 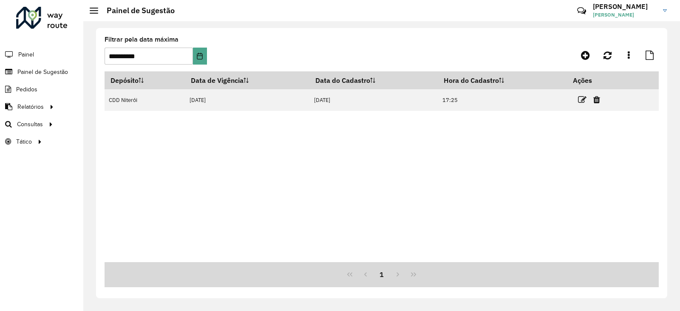 What do you see at coordinates (597, 99) in the screenshot?
I see `a: Excluir` at bounding box center [597, 99].